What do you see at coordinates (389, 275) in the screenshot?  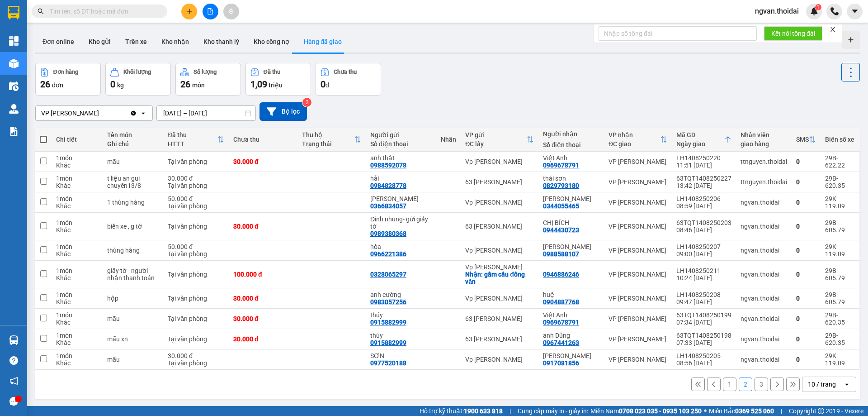 I see `div: 0328065297` at bounding box center [389, 275].